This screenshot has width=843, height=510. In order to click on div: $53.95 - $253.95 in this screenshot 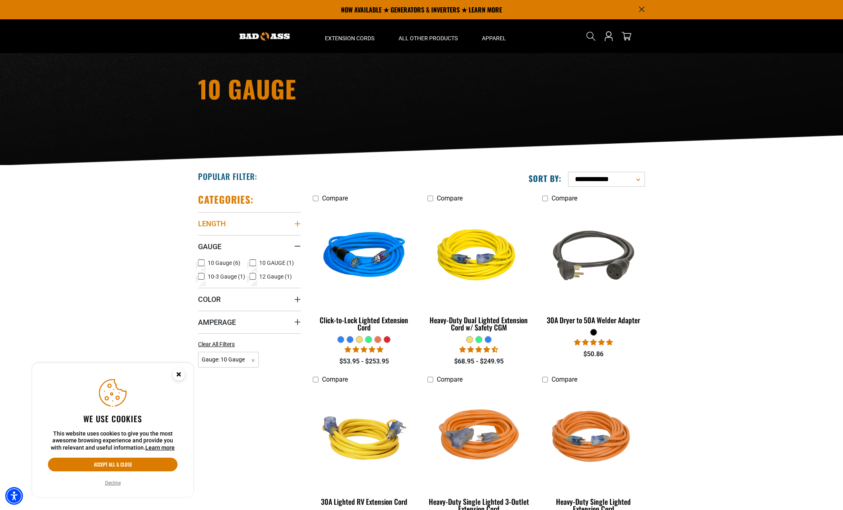, I will do `click(364, 362)`.